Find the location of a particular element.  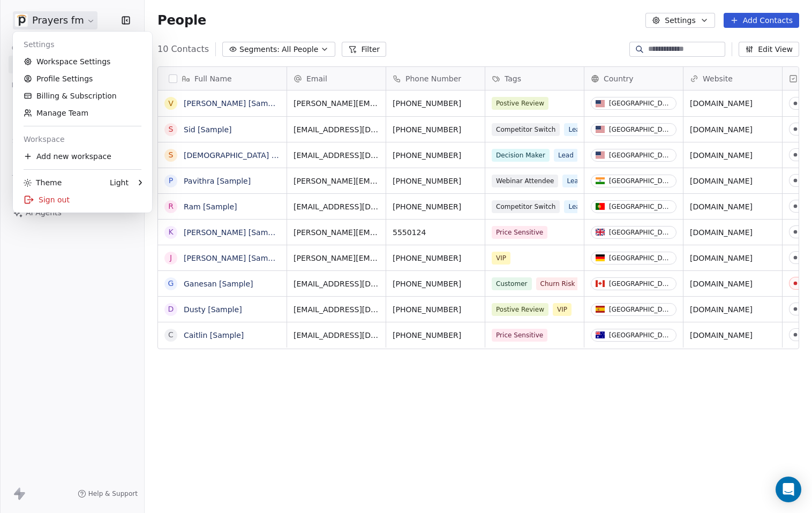

a: Workspace Settings is located at coordinates (83, 61).